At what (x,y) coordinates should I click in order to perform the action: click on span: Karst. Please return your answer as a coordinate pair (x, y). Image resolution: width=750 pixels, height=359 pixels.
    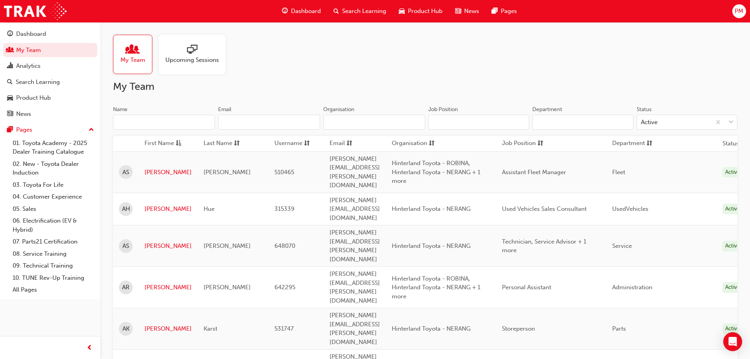
    Looking at the image, I should click on (210, 329).